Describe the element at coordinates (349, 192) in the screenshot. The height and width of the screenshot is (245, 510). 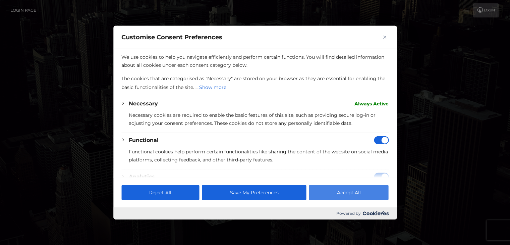
I see `button: Accept All` at that location.